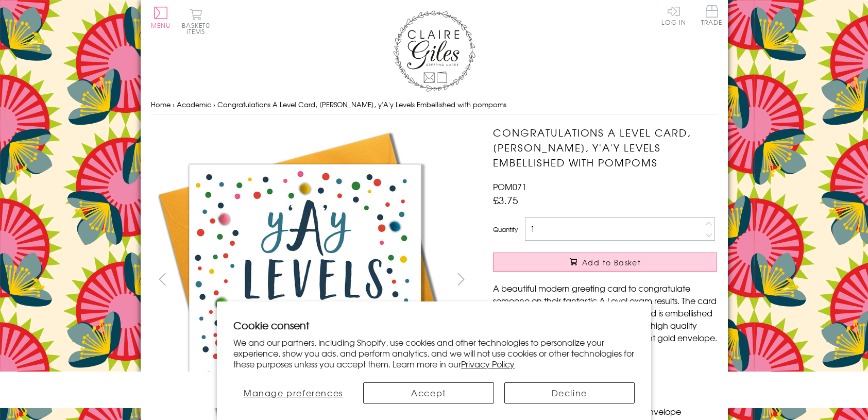 The height and width of the screenshot is (420, 868). Describe the element at coordinates (461, 278) in the screenshot. I see `button: next` at that location.